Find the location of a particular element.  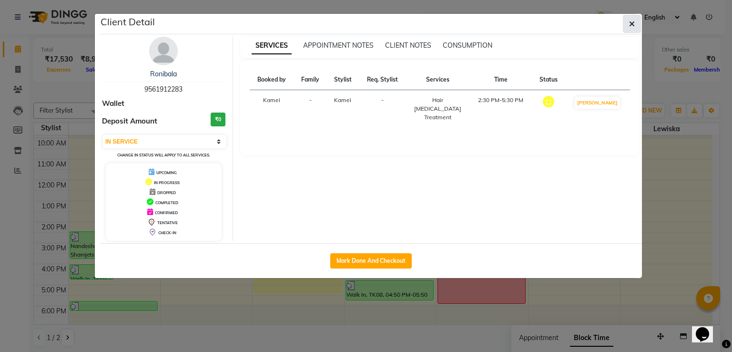

span: UPCOMING is located at coordinates (166, 173).